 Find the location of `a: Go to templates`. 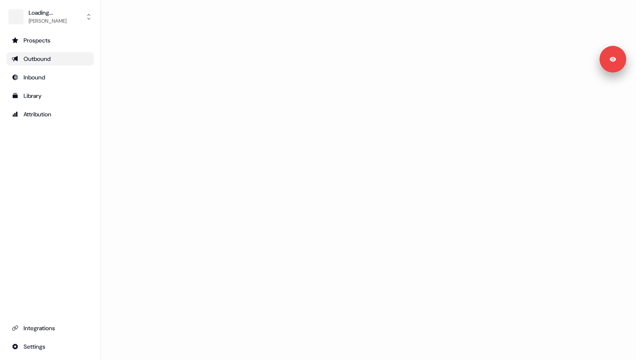

a: Go to templates is located at coordinates (50, 96).